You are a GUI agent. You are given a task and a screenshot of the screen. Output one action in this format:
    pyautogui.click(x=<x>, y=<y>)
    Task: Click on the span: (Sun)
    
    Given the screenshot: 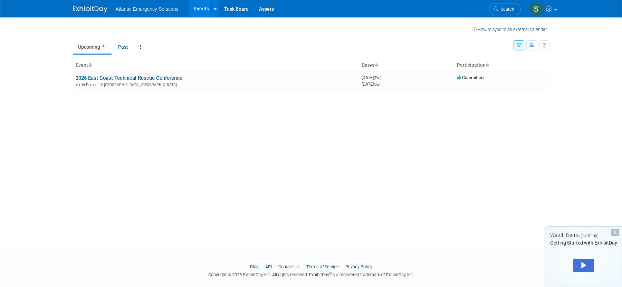 What is the action you would take?
    pyautogui.click(x=377, y=84)
    